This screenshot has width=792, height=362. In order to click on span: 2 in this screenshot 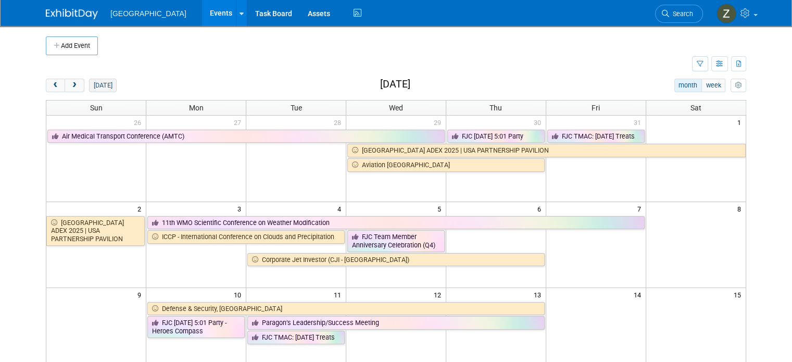, I will do `click(141, 208)`.